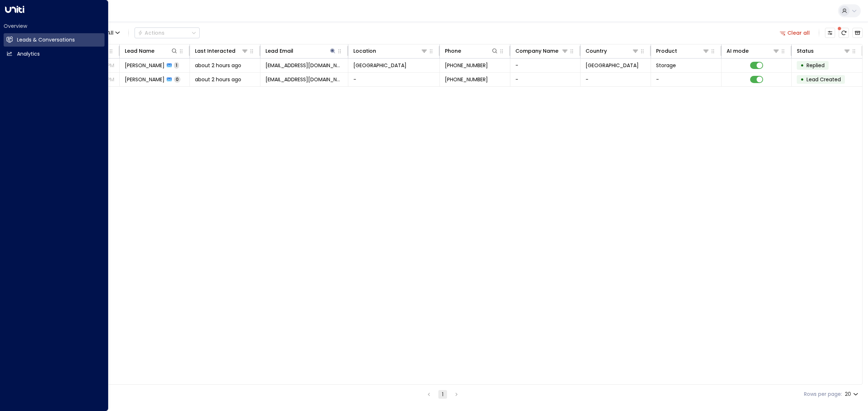 The image size is (868, 411). What do you see at coordinates (46, 40) in the screenshot?
I see `h2: Leads & Conversations` at bounding box center [46, 40].